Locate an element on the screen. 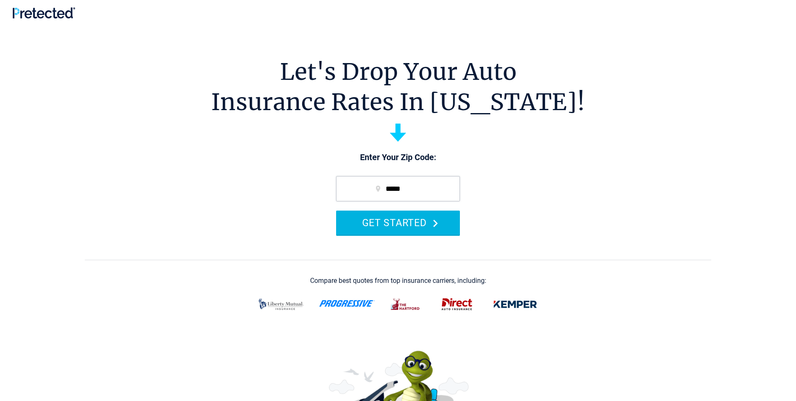 The image size is (796, 401). img: thehartford is located at coordinates (406, 304).